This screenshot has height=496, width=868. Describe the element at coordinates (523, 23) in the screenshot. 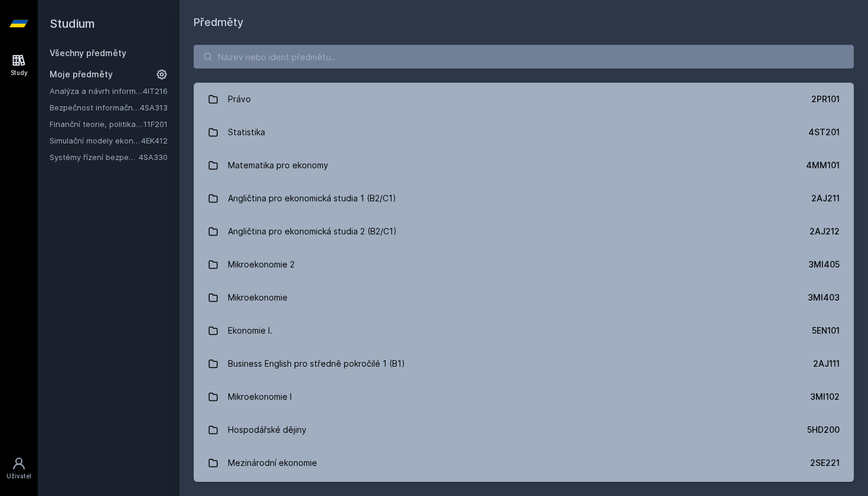

I see `h1: Předměty` at that location.